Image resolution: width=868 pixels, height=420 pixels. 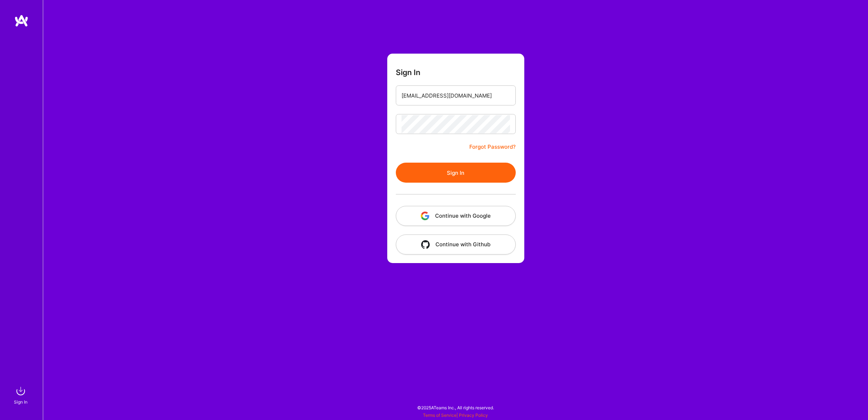 I want to click on a: Forgot Password?, so click(x=493, y=147).